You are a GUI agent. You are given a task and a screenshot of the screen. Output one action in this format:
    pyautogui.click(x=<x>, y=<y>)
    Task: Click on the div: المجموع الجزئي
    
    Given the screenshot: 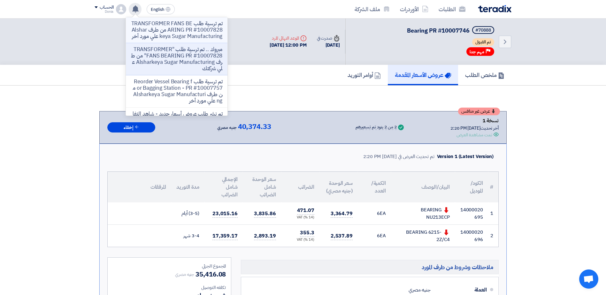 What is the action you would take?
    pyautogui.click(x=169, y=266)
    